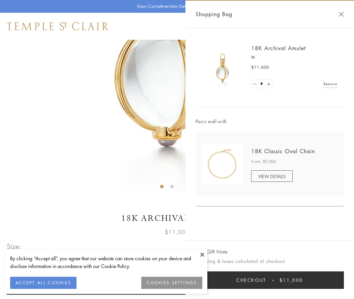 The width and height of the screenshot is (354, 299). What do you see at coordinates (272, 176) in the screenshot?
I see `a: VIEW DETAILS` at bounding box center [272, 176].